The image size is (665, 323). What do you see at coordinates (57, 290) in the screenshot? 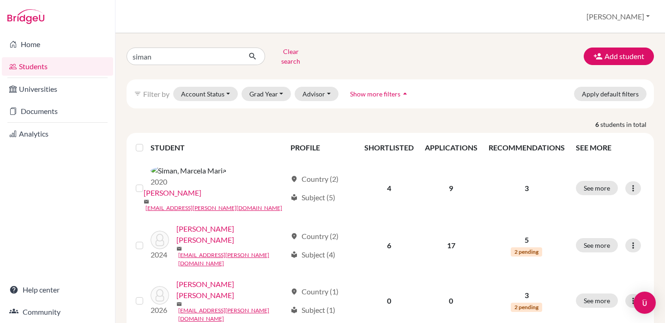
I see `a: Help center` at bounding box center [57, 290].